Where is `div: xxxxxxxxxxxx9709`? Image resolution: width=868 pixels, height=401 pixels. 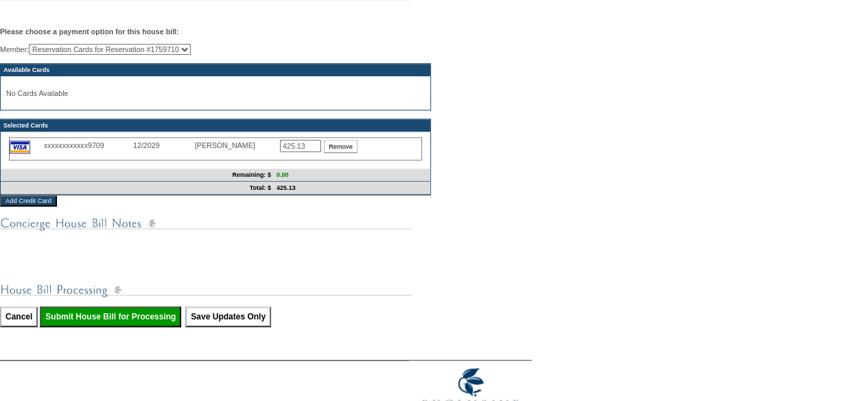 div: xxxxxxxxxxxx9709 is located at coordinates (88, 145).